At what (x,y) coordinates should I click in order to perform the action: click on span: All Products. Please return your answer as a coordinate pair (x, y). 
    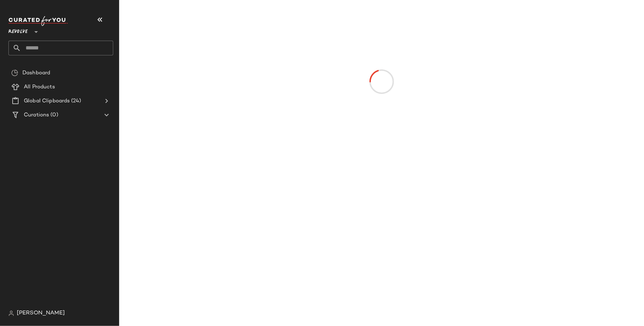
    Looking at the image, I should click on (40, 87).